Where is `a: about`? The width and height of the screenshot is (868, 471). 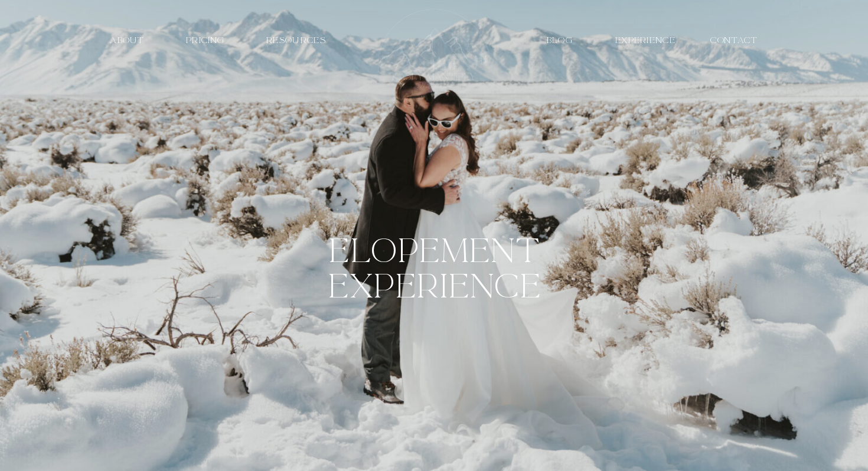 a: about is located at coordinates (127, 40).